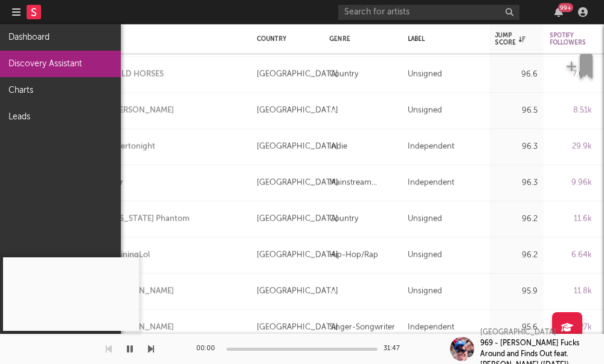 The width and height of the screenshot is (604, 364). What do you see at coordinates (571, 184) in the screenshot?
I see `div: 9.96k` at bounding box center [571, 184].